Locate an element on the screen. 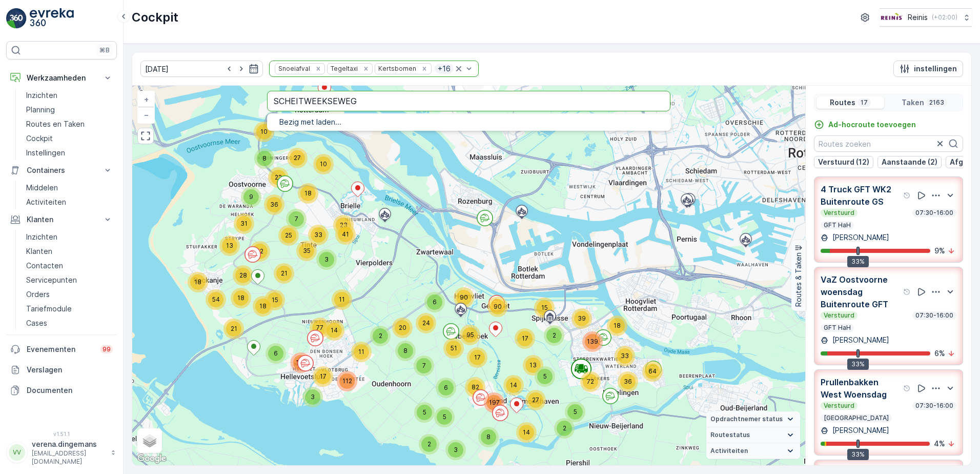 This screenshot has width=980, height=474. div: 27 is located at coordinates (536, 400).